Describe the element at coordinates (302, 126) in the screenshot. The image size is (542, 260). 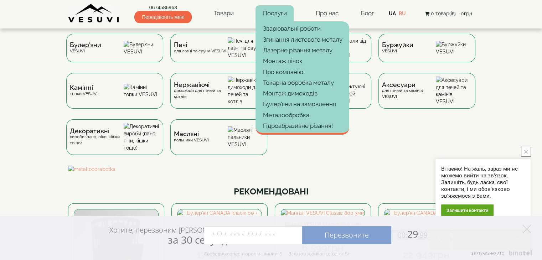
I see `a: Гідроабразивне різання!` at that location.